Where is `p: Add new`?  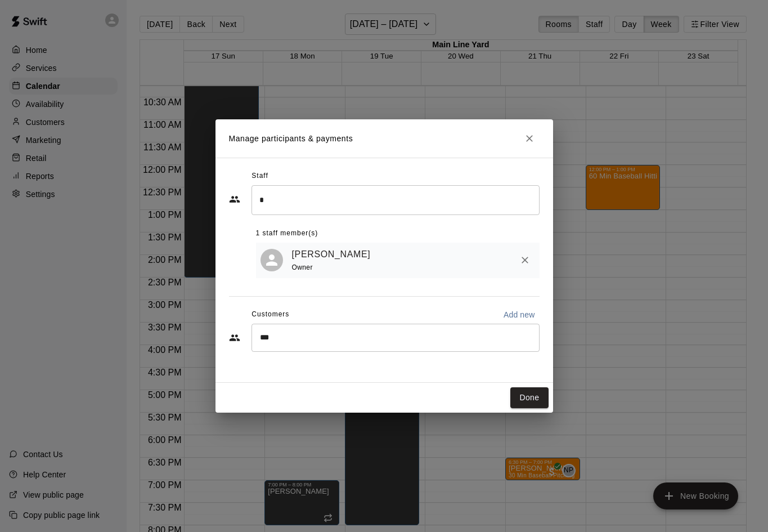 p: Add new is located at coordinates (520, 314).